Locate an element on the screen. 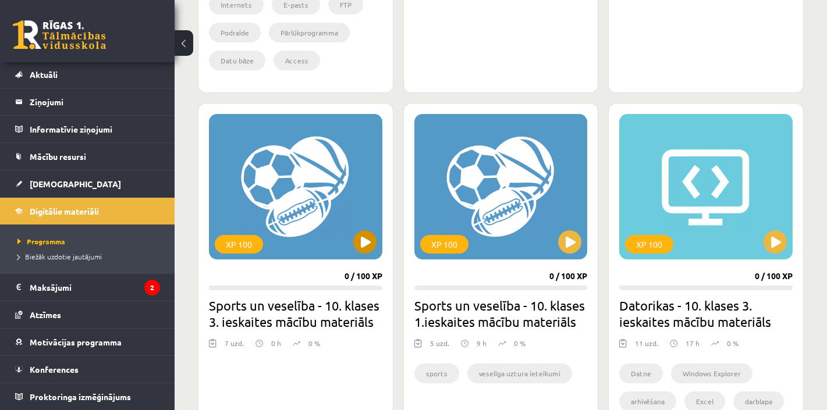 The height and width of the screenshot is (410, 827). span: Atzīmes is located at coordinates (45, 315).